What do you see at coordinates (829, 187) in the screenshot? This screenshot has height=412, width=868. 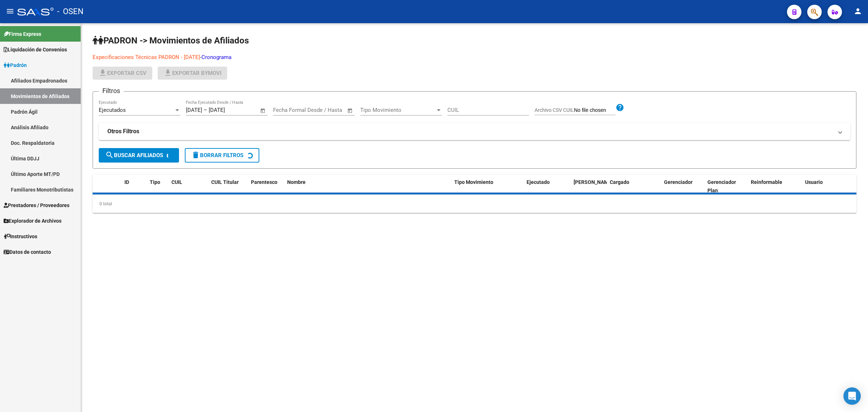 I see `datatable-header-cell: Usuario` at bounding box center [829, 187].